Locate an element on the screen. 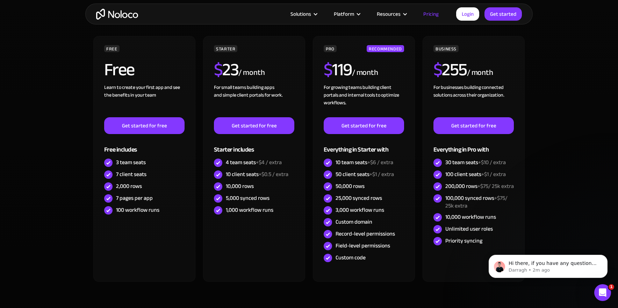  h2: 23 is located at coordinates (226, 70).